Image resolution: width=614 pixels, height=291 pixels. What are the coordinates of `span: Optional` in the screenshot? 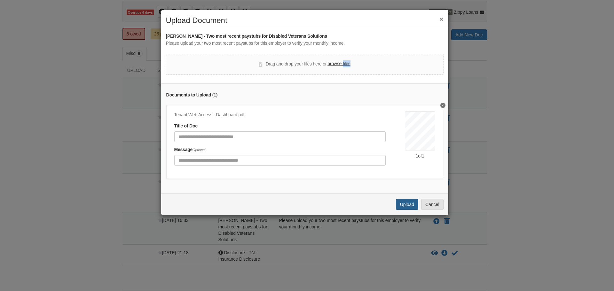 It's located at (199, 150).